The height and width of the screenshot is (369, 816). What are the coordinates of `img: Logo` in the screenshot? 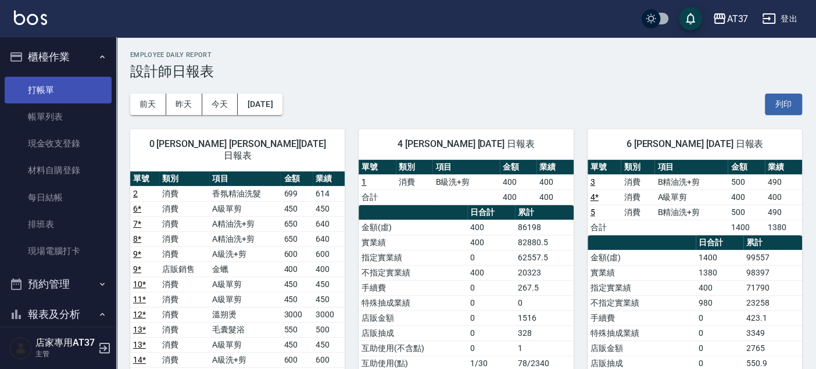 It's located at (30, 17).